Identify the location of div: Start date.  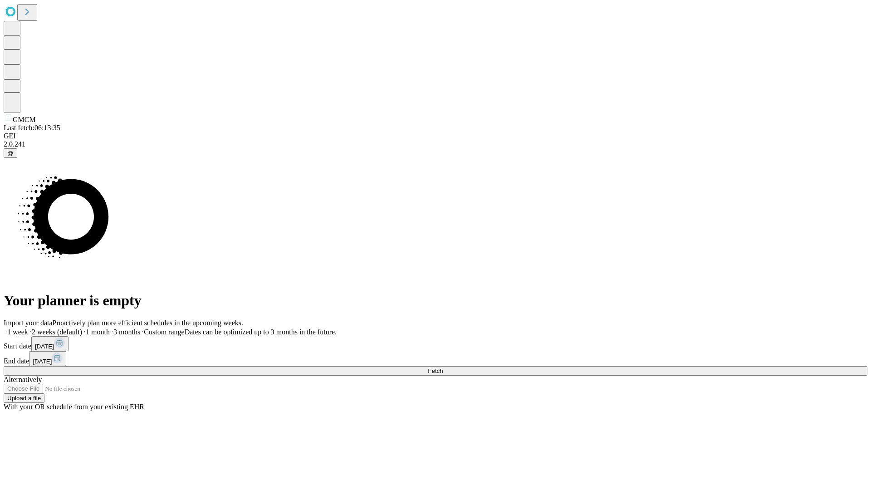
(436, 343).